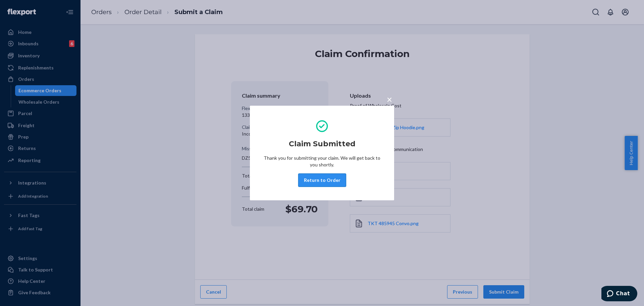 The height and width of the screenshot is (306, 644). What do you see at coordinates (322, 144) in the screenshot?
I see `h2: Claim Submitted` at bounding box center [322, 144].